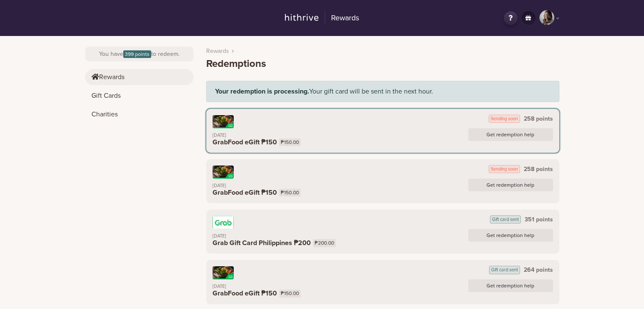 The image size is (644, 309). What do you see at coordinates (139, 95) in the screenshot?
I see `a: Gift Cards` at bounding box center [139, 95].